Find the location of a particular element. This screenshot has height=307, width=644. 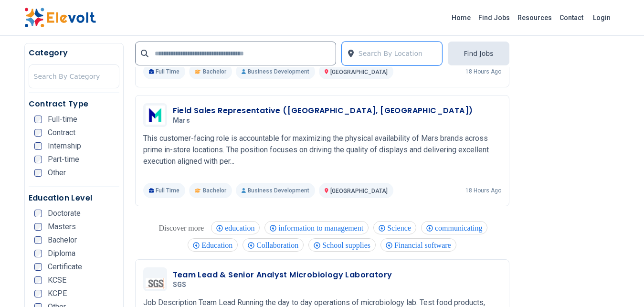

span: Science is located at coordinates (400, 228).